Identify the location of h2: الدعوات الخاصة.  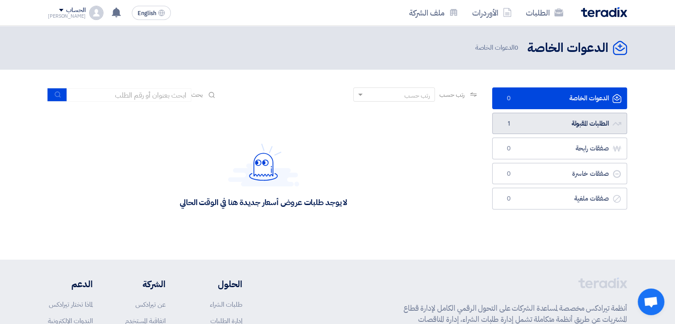
(567, 48).